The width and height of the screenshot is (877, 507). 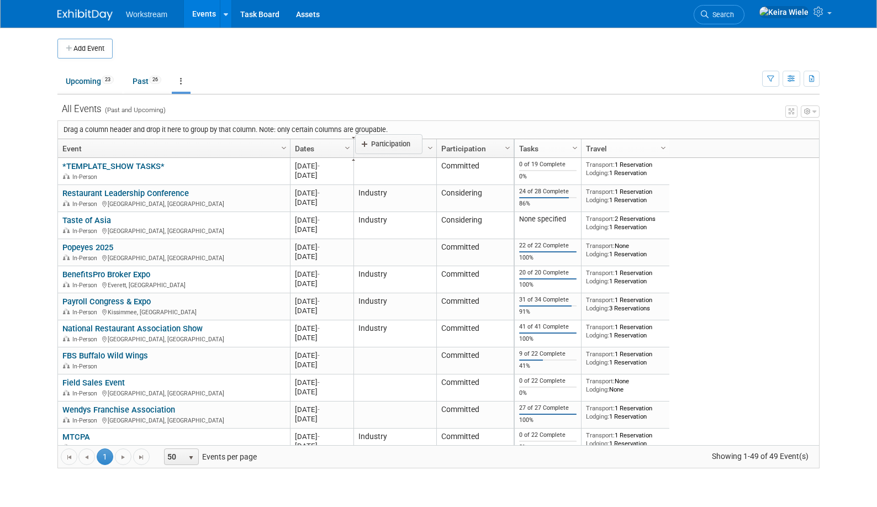 I want to click on a: Field Sales Event, so click(x=93, y=383).